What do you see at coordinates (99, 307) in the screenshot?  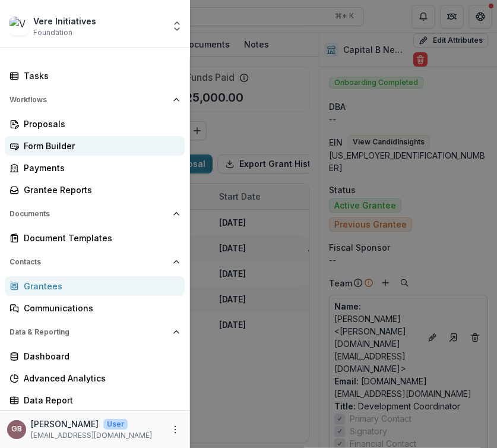 I see `div: Communications` at bounding box center [99, 307].